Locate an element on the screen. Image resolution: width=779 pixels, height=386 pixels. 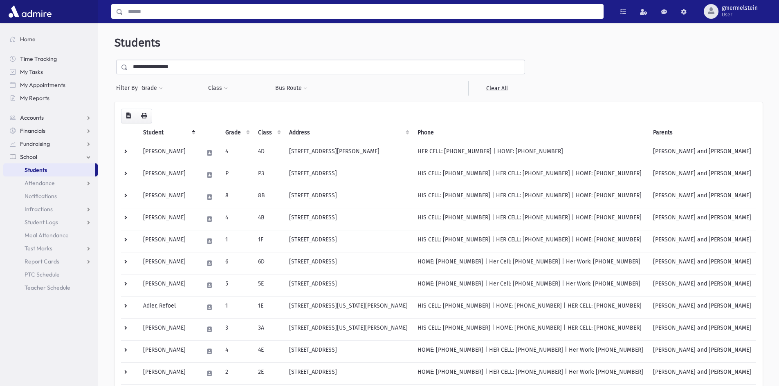
span: Report Cards is located at coordinates (42, 262).